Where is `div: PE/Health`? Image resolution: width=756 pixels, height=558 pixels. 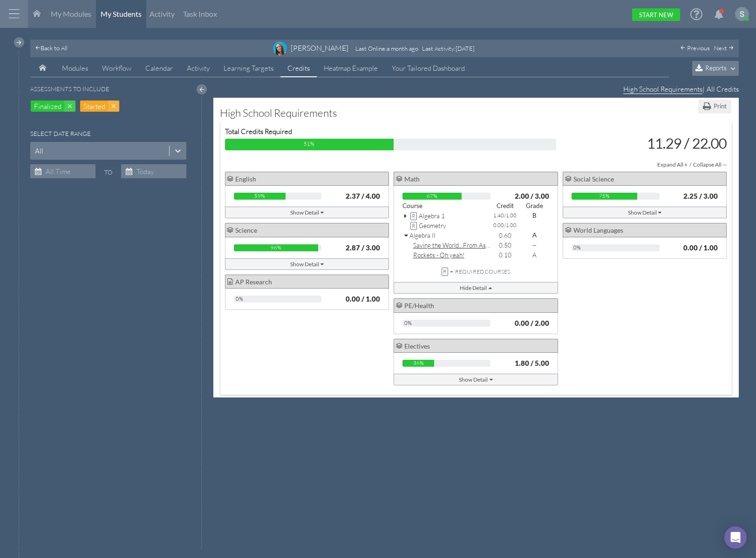
div: PE/Health is located at coordinates (475, 306).